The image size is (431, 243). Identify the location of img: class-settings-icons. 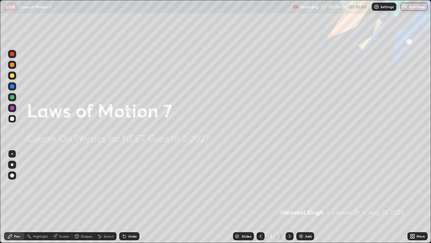
(377, 7).